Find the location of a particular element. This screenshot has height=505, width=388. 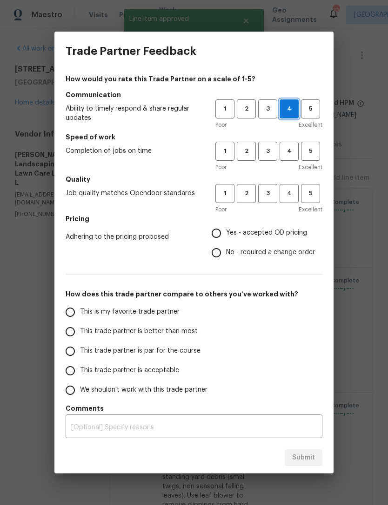

div: How does this trade partner compare to others you’ve worked with? is located at coordinates (194, 351).